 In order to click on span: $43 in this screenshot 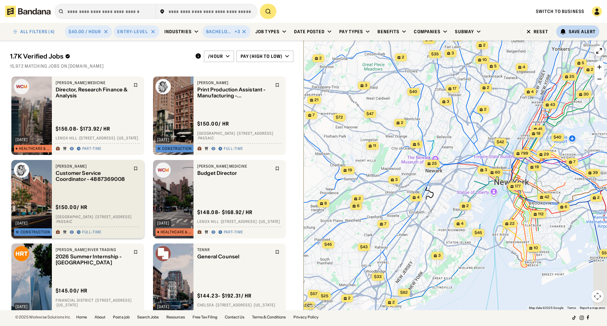, I will do `click(364, 246)`.